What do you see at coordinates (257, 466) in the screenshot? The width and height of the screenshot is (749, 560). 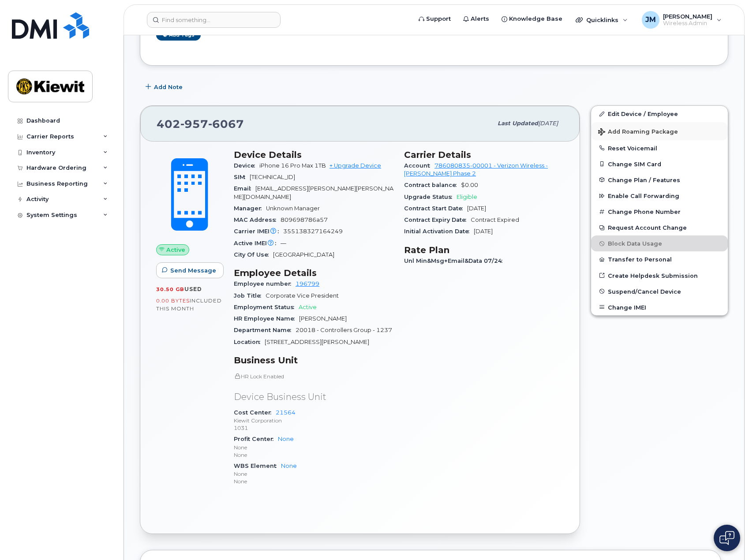 I see `span: WBS Element` at bounding box center [257, 466].